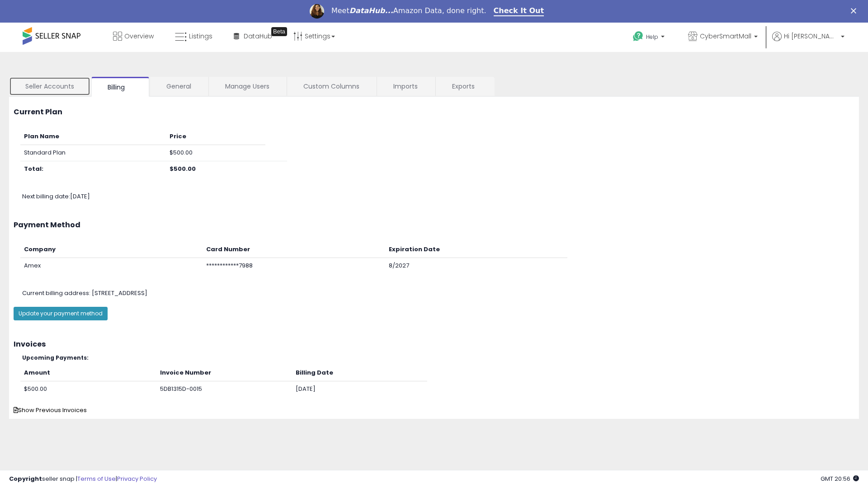 The height and width of the screenshot is (488, 868). I want to click on td: 8/2027, so click(476, 265).